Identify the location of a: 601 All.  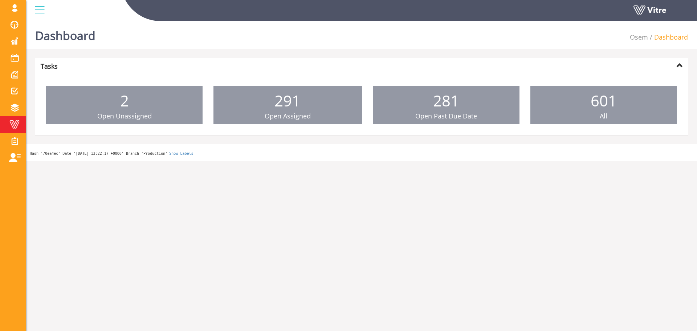
(604, 105).